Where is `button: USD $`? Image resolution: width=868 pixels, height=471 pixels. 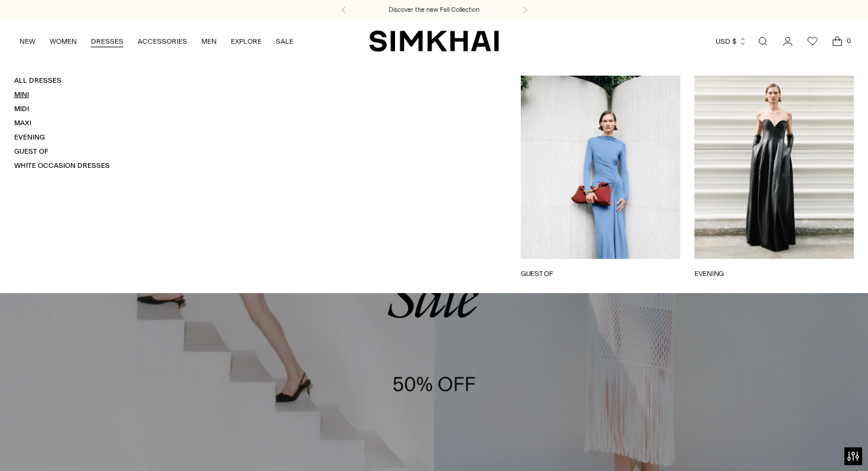 button: USD $ is located at coordinates (731, 41).